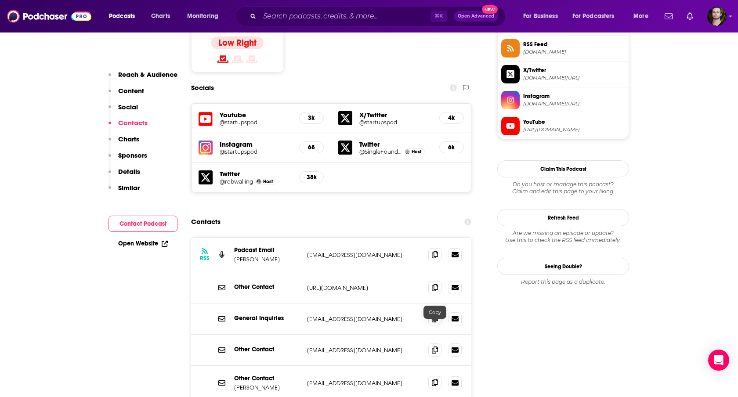 The width and height of the screenshot is (738, 397). I want to click on p: Similar, so click(129, 188).